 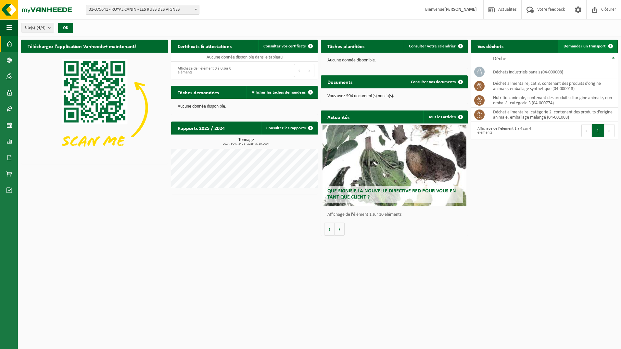 I want to click on button: OK, so click(x=66, y=28).